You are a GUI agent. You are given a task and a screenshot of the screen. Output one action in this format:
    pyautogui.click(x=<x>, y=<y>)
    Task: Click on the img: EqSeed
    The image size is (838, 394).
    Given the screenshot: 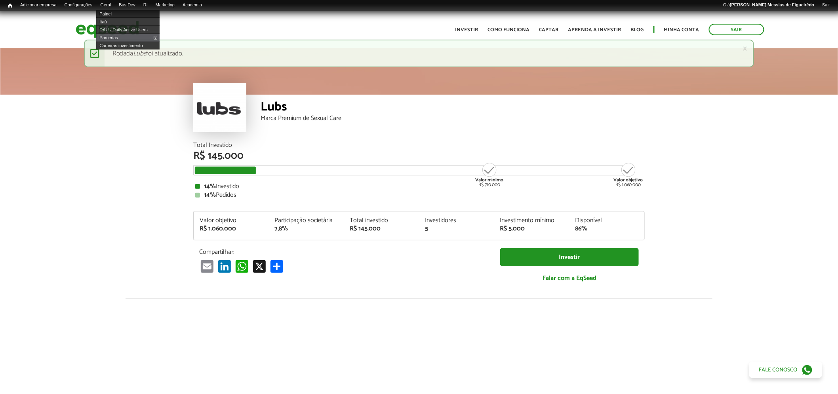 What is the action you would take?
    pyautogui.click(x=107, y=29)
    